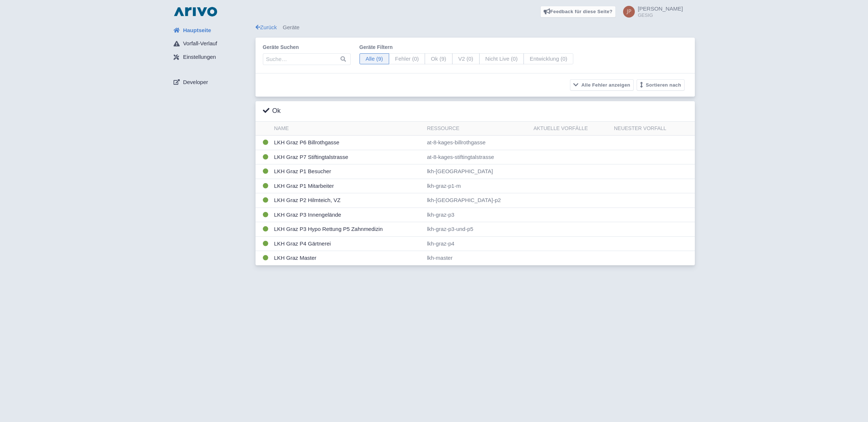  Describe the element at coordinates (477, 143) in the screenshot. I see `td: at-8-kages-billrothgasse` at that location.